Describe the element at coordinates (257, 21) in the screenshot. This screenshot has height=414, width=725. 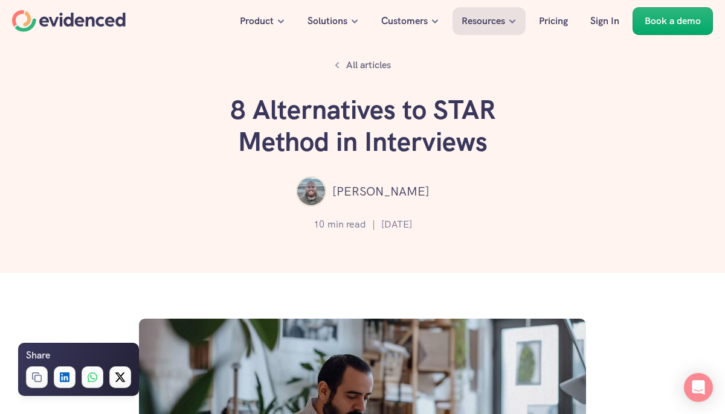
I see `p: Product` at that location.